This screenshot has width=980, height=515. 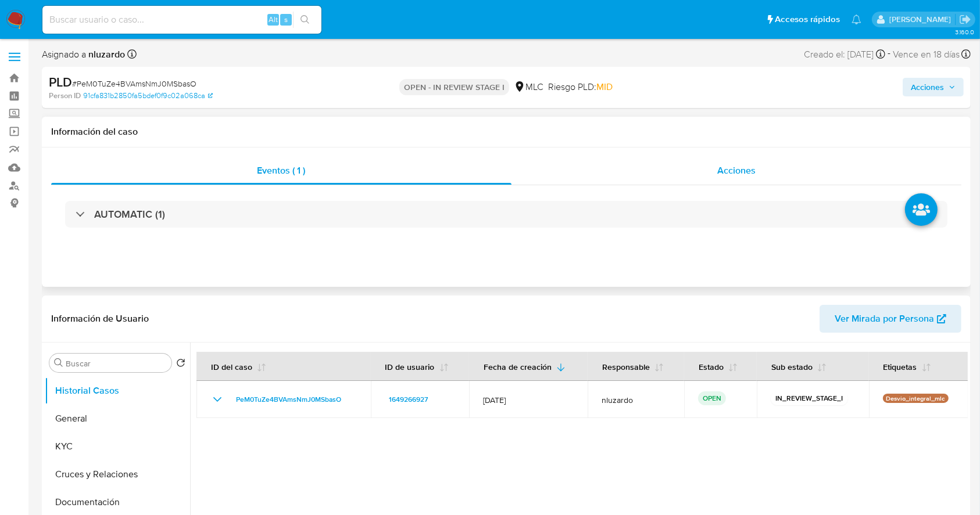 What do you see at coordinates (926, 55) in the screenshot?
I see `span: Vence en 18 días` at bounding box center [926, 55].